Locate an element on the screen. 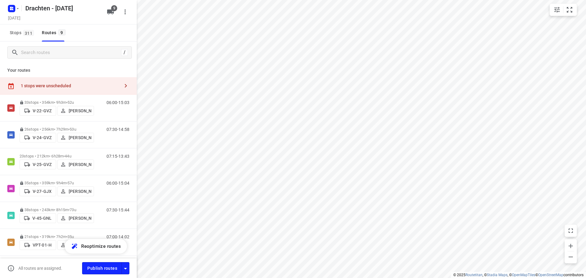  p: 06:00-15:03 is located at coordinates (118, 103).